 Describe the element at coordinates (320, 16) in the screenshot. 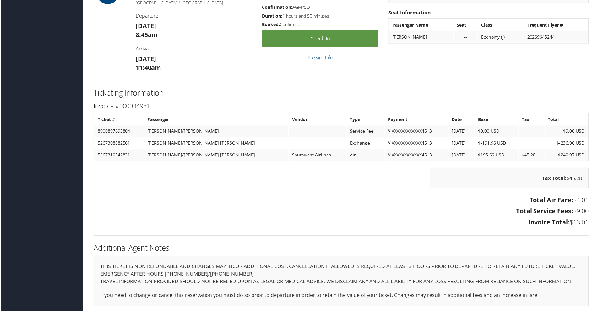

I see `h5: 1 hours and 55 minutes` at that location.